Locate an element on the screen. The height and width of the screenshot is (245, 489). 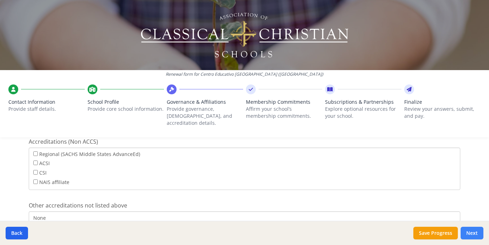
input: Regional (SACHS Middle States AdvanceEd) is located at coordinates (35, 154).